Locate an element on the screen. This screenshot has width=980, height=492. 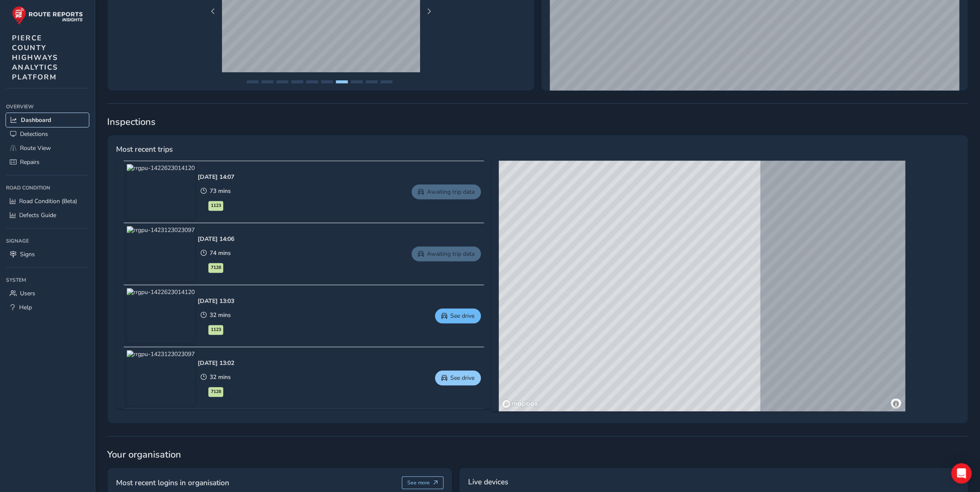
a: Dashboard is located at coordinates (47, 119).